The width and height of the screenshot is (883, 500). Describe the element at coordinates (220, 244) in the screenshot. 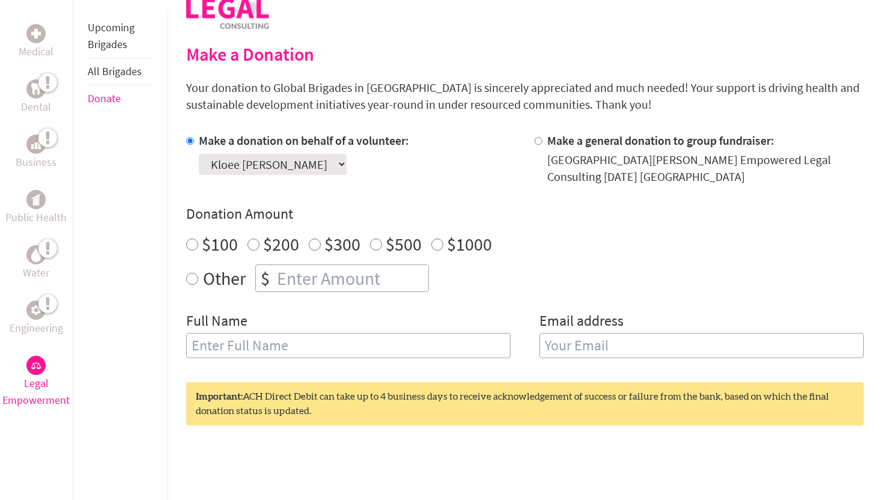

I see `label: $100` at that location.